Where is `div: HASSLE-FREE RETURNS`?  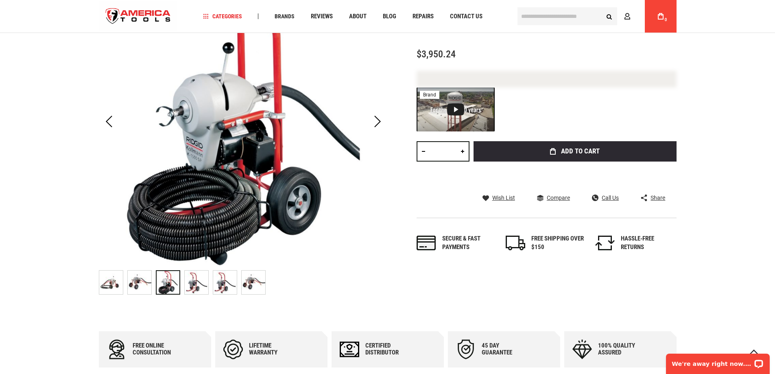 div: HASSLE-FREE RETURNS is located at coordinates (647, 243).